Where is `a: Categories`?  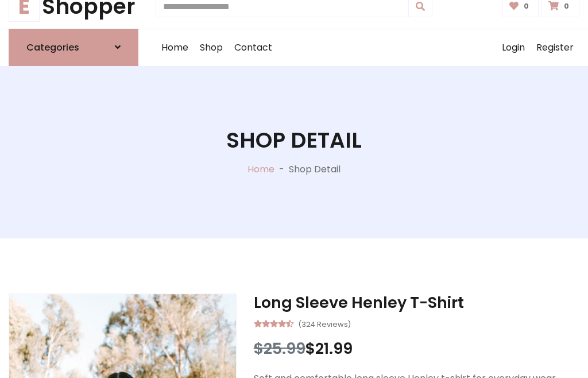
a: Categories is located at coordinates (74, 47).